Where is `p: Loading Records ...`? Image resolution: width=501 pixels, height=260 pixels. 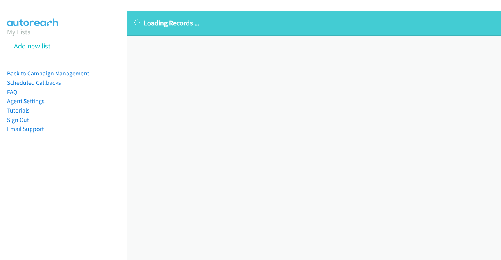 p: Loading Records ... is located at coordinates (314, 23).